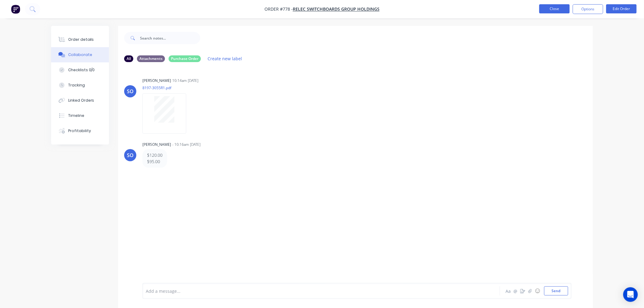 The width and height of the screenshot is (644, 308). I want to click on button: Send, so click(556, 291).